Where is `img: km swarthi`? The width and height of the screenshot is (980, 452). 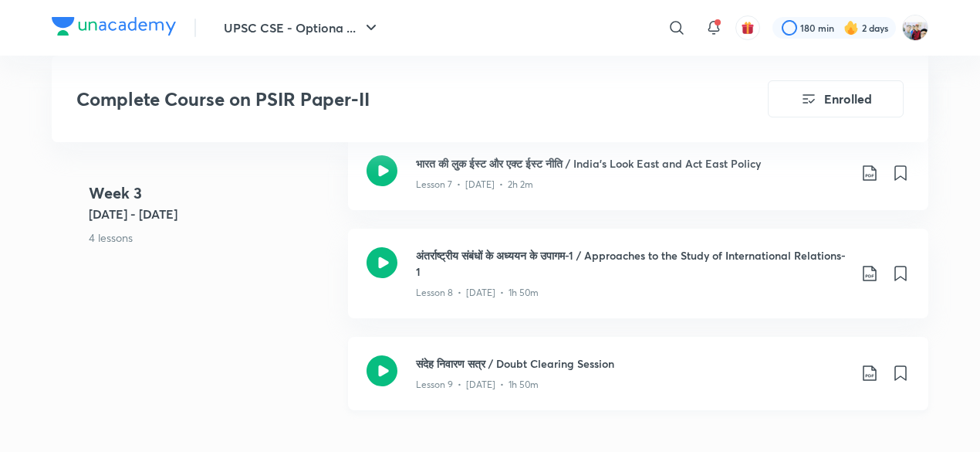
img: km swarthi is located at coordinates (915, 28).